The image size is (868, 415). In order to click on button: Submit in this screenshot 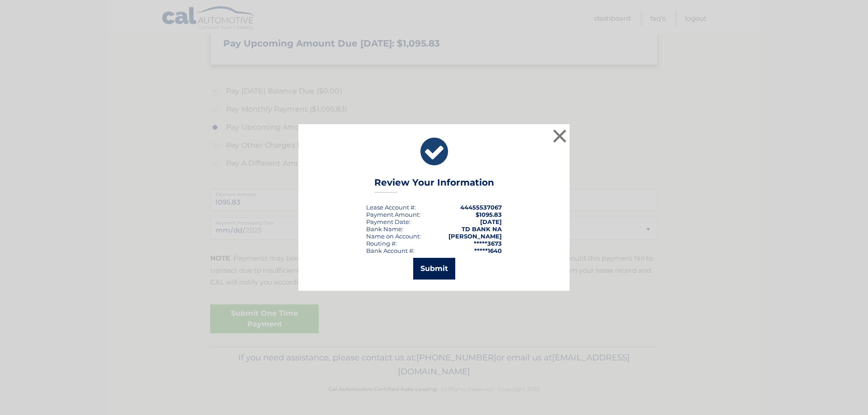, I will do `click(434, 268)`.